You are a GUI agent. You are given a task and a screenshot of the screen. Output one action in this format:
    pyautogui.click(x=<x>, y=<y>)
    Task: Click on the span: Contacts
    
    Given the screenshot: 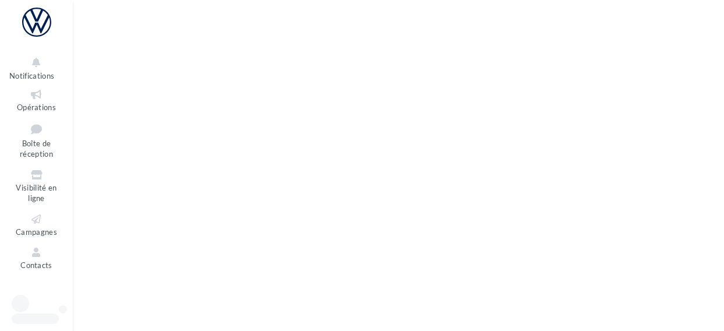 What is the action you would take?
    pyautogui.click(x=36, y=265)
    